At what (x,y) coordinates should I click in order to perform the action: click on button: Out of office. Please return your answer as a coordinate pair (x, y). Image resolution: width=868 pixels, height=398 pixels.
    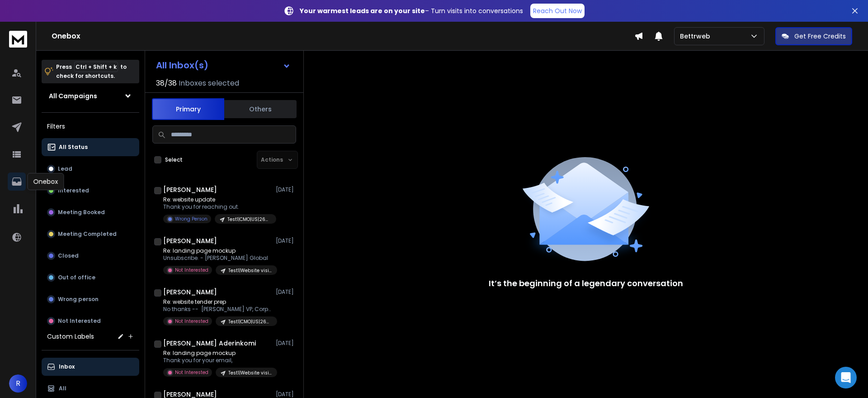
    Looking at the image, I should click on (91, 277).